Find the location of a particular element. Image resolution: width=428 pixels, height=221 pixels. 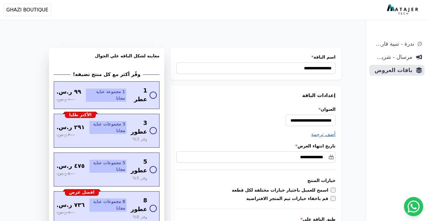

label: اسم الباقة is located at coordinates (256, 57).